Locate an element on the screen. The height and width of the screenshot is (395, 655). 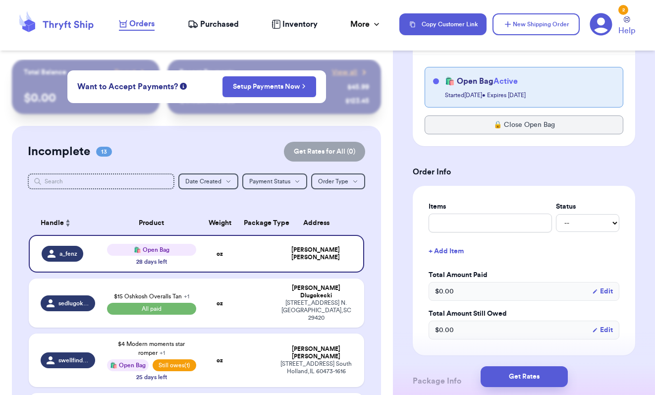
a: Orders is located at coordinates (137, 24).